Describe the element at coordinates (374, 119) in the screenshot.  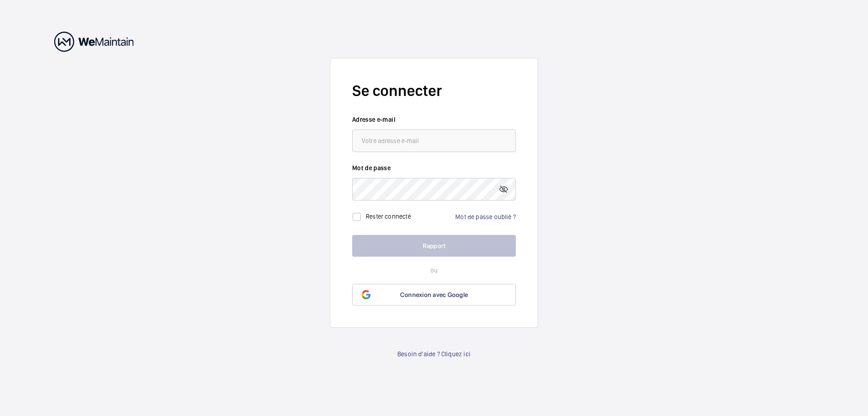
I see `font: Adresse e-mail` at that location.